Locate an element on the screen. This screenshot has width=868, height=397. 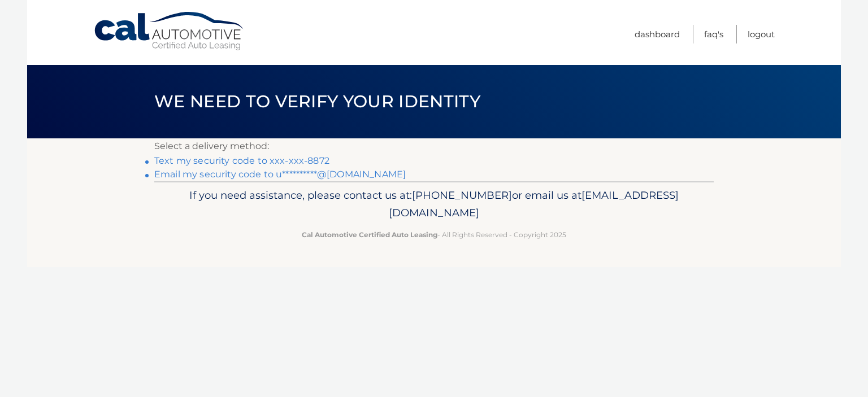
a: Text my security code to xxx-xxx-8872 is located at coordinates (241, 160).